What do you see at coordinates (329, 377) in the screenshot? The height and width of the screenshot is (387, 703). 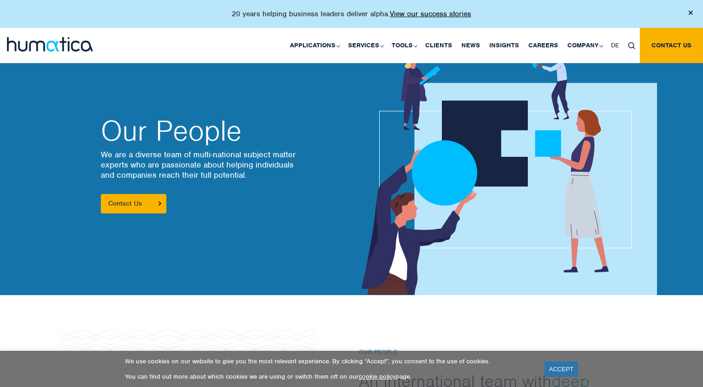 I see `p: You can find out more about which cookies we are using or switch them off on our page.` at bounding box center [329, 377].